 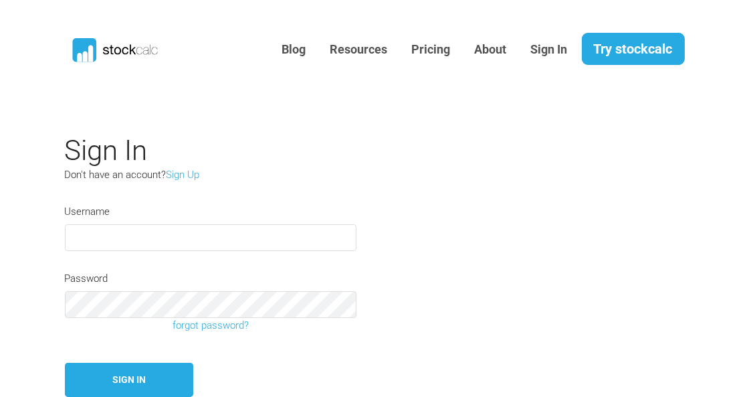 I want to click on p: Don't have an account?, so click(x=193, y=175).